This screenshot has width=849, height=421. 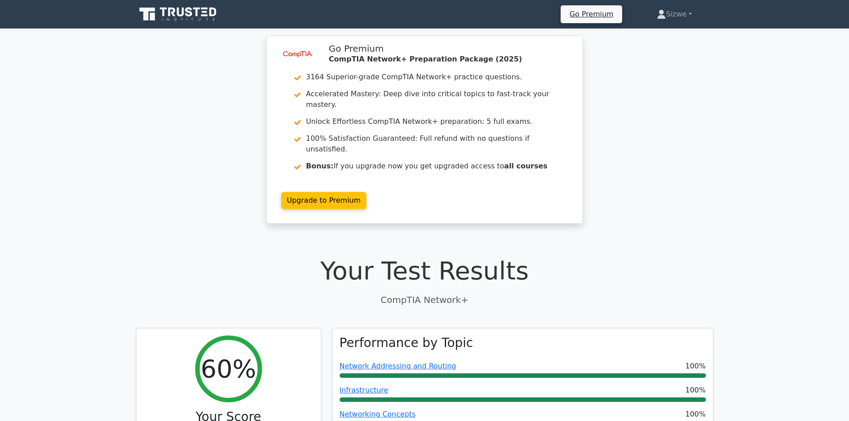 I want to click on a: Go Premium, so click(x=591, y=14).